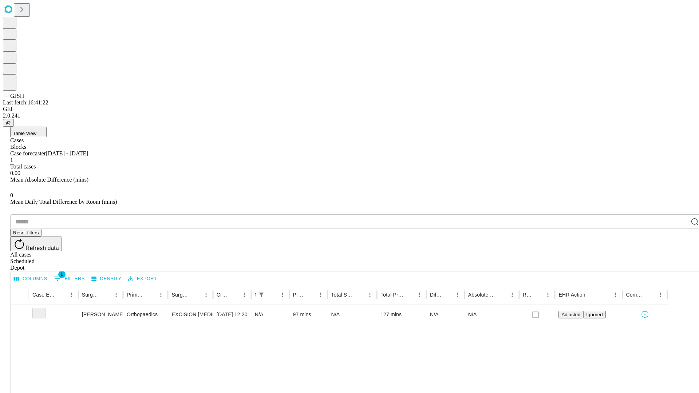  What do you see at coordinates (261, 295) in the screenshot?
I see `div: 1 active filter` at bounding box center [261, 295].